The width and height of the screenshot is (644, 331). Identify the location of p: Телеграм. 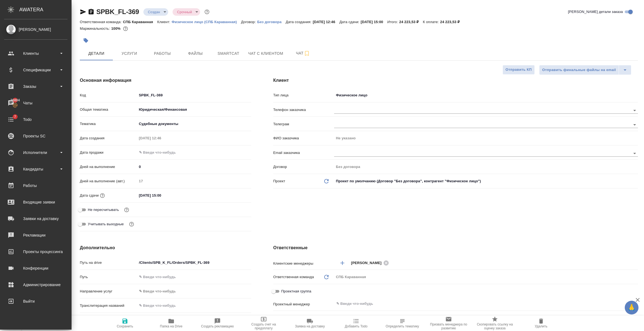
(304, 124).